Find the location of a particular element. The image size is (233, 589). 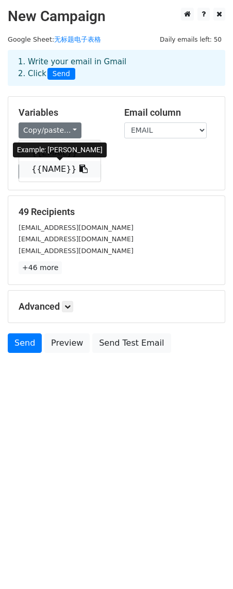

h2: New Campaign is located at coordinates (116, 16).